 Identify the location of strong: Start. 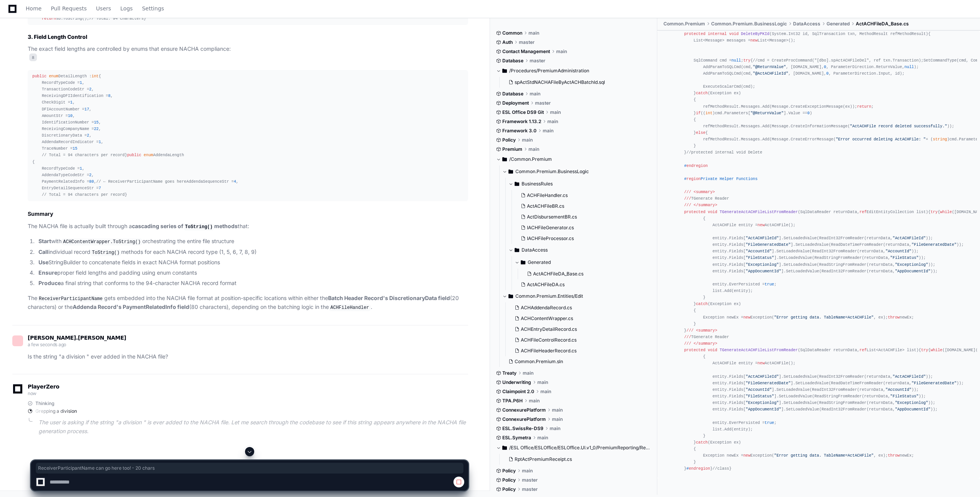
(44, 241).